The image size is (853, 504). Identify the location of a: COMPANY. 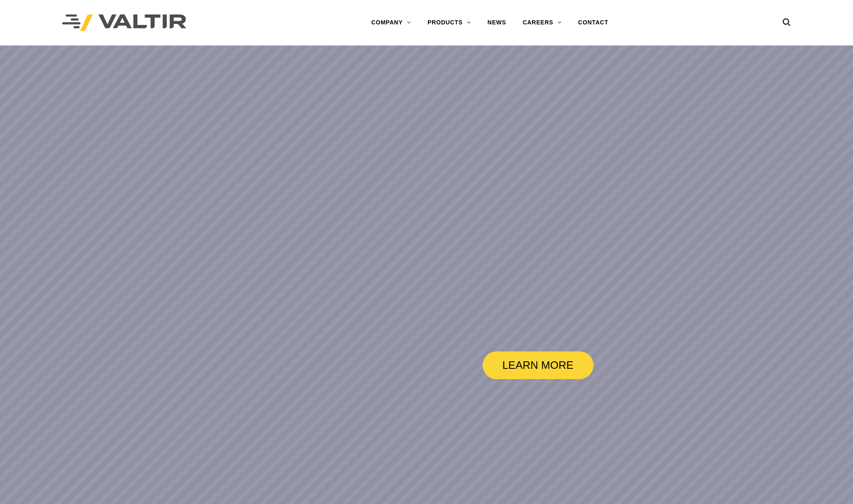
(391, 23).